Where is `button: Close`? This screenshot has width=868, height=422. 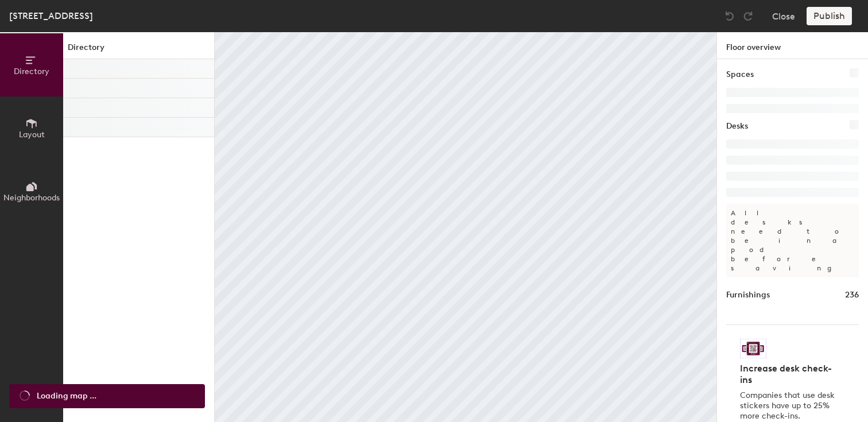 button: Close is located at coordinates (783, 16).